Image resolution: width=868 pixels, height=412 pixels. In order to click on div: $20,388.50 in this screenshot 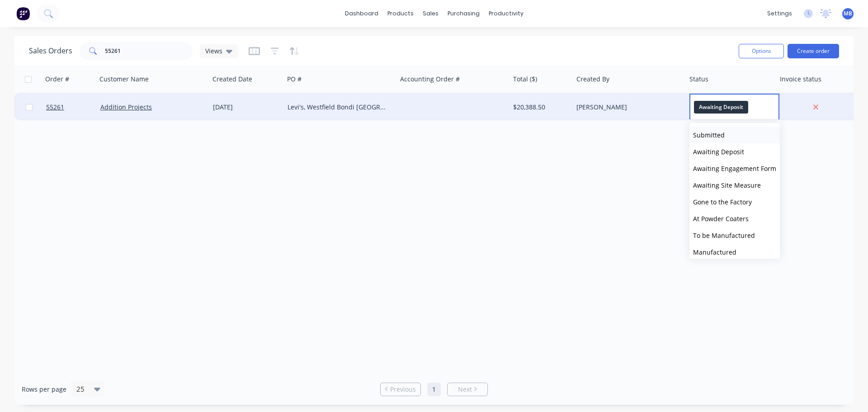, I will do `click(540, 107)`.